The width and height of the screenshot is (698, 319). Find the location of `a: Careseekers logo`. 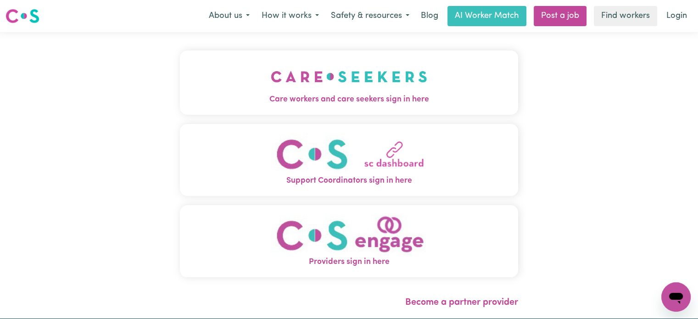

a: Careseekers logo is located at coordinates (22, 16).